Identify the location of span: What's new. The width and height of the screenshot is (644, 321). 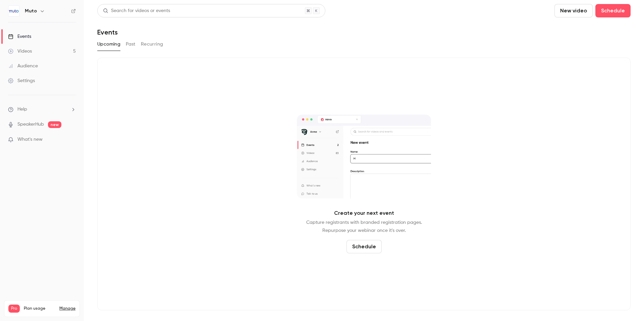
(30, 139).